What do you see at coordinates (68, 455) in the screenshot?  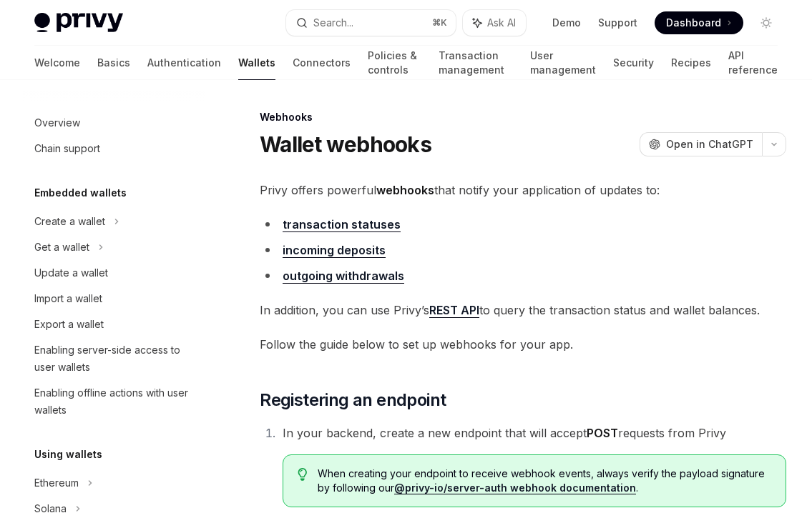 I see `h5: Using wallets` at bounding box center [68, 455].